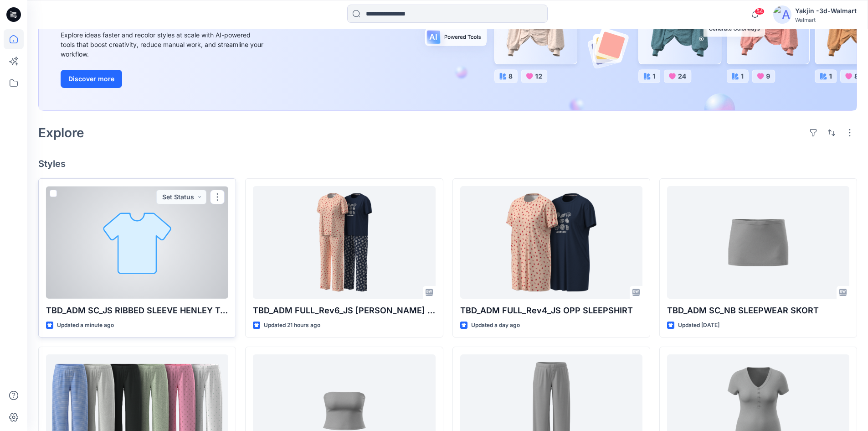  I want to click on div: Walmart, so click(826, 19).